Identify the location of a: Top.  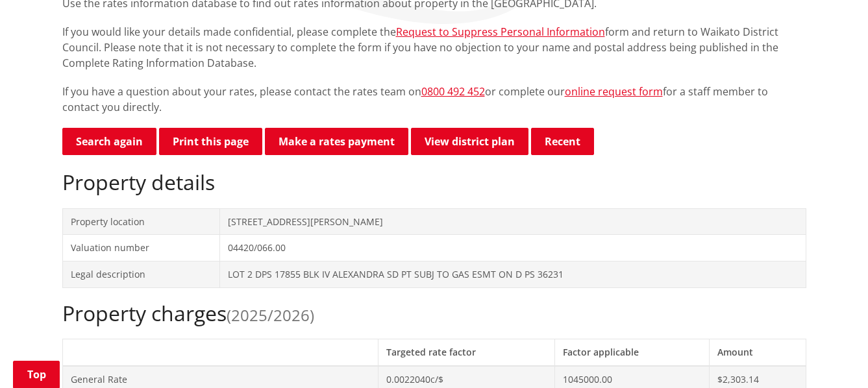
(36, 374).